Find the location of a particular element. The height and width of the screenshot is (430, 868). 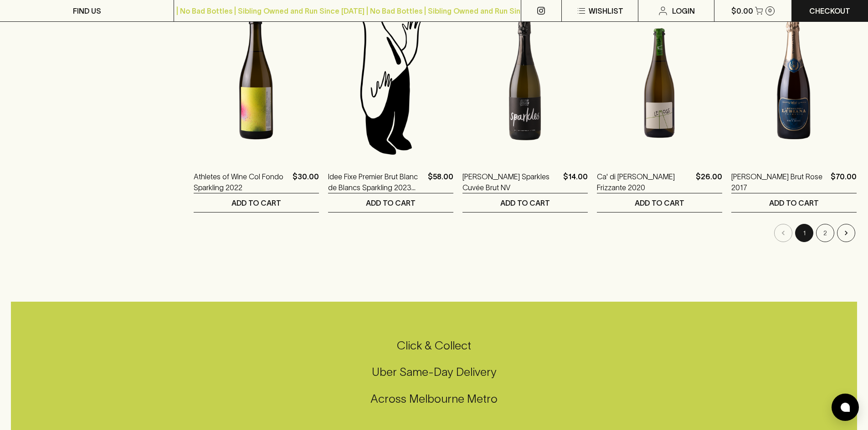

nav: pagination navigation is located at coordinates (525, 233).